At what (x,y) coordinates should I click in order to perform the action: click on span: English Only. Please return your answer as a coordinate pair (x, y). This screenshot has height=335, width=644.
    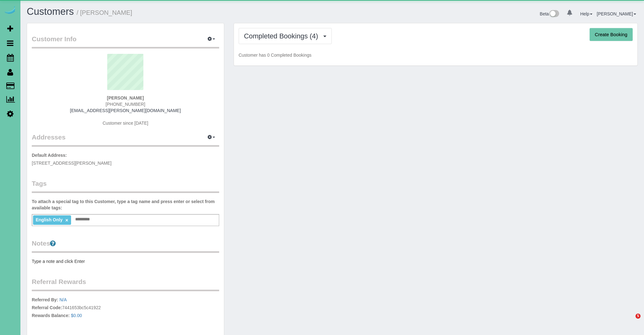
    Looking at the image, I should click on (49, 219).